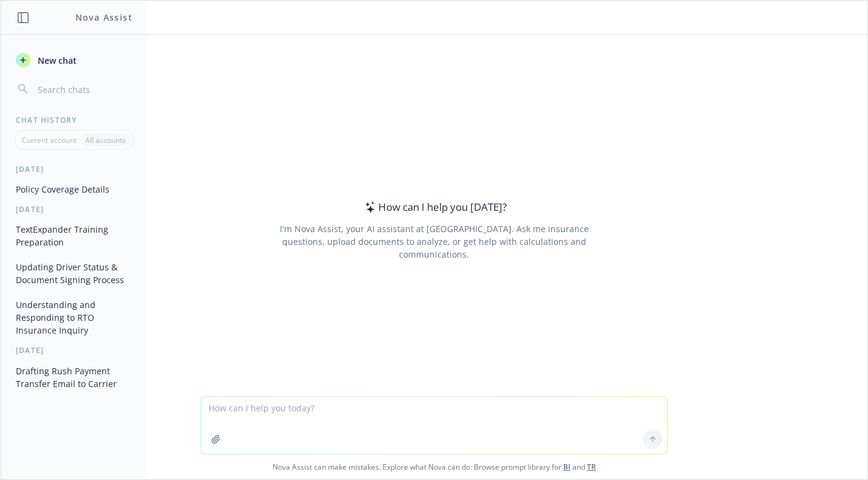  Describe the element at coordinates (73, 236) in the screenshot. I see `button: TextExpander Training Preparation` at that location.